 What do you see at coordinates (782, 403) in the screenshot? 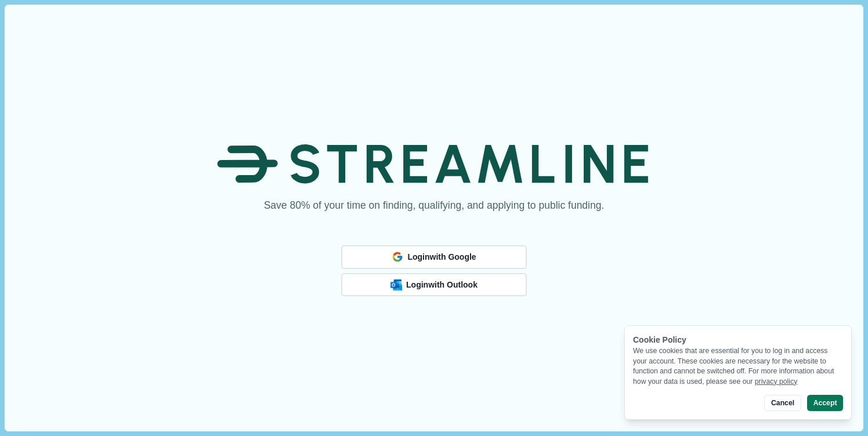
I see `button: Cancel` at bounding box center [782, 403].